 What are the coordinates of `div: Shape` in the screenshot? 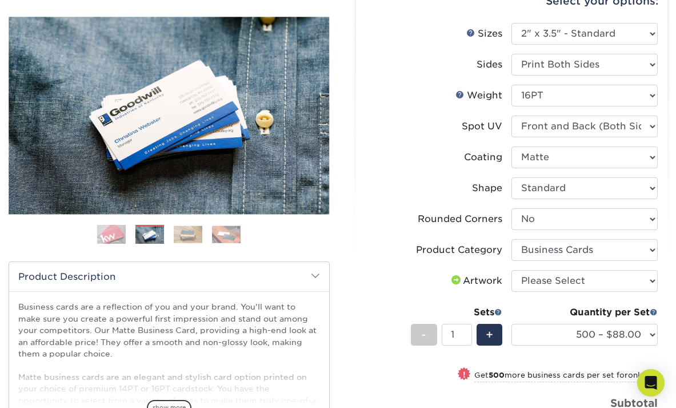 It's located at (487, 188).